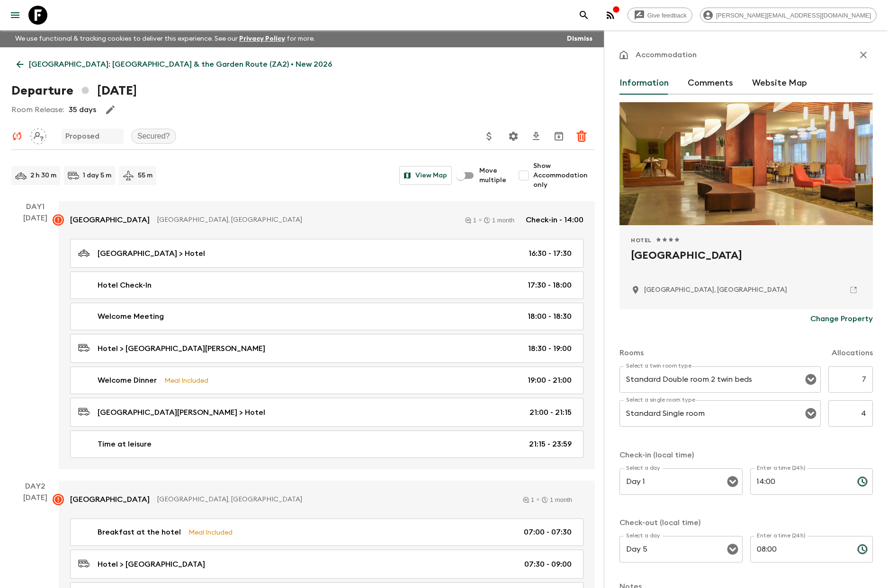  Describe the element at coordinates (165, 39) in the screenshot. I see `p: We use functional & tracking cookies to deliver this experience. See our for more.` at that location.